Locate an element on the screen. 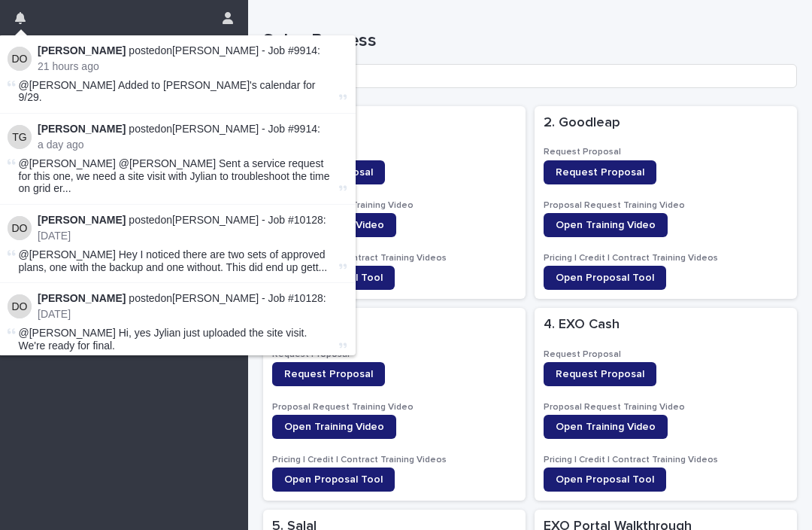 The height and width of the screenshot is (530, 812). a: 4. EXO CashRequest ProposalRequest ProposalProposal Request Training VideoOpen Training VideoPric... is located at coordinates (666, 404).